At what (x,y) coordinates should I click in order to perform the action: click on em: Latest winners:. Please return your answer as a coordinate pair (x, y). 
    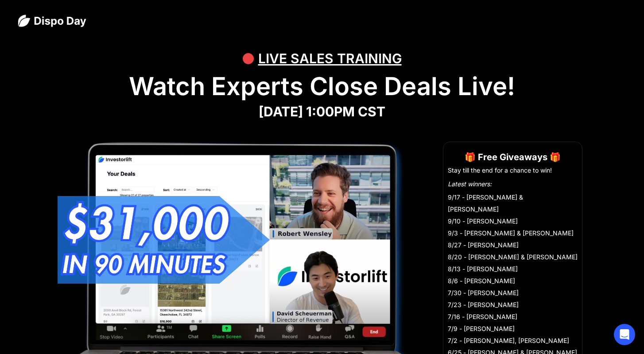
    Looking at the image, I should click on (470, 184).